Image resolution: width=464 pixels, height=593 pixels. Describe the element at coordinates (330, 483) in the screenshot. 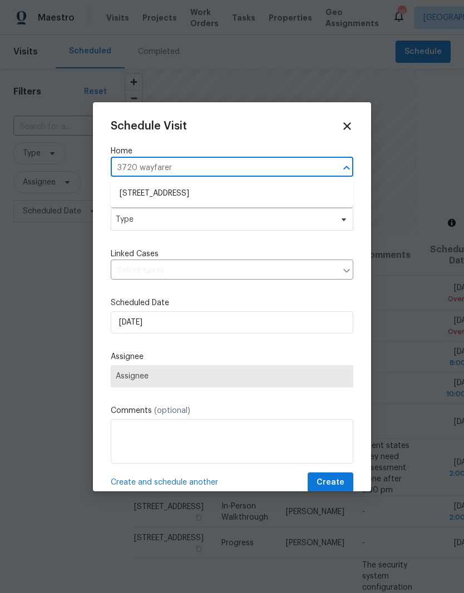

I see `button: Create` at that location.